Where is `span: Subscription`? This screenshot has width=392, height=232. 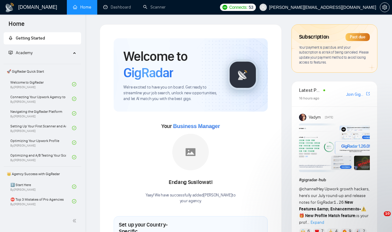
span: Subscription is located at coordinates (314, 37).